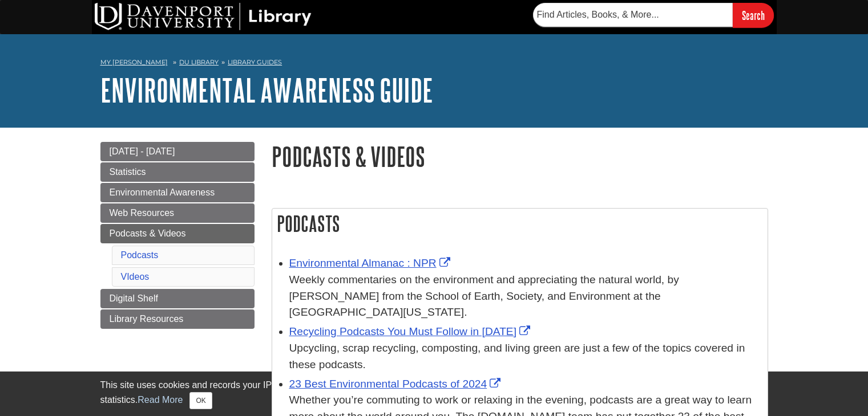 The width and height of the screenshot is (868, 416). I want to click on span: Environmental Awareness, so click(162, 192).